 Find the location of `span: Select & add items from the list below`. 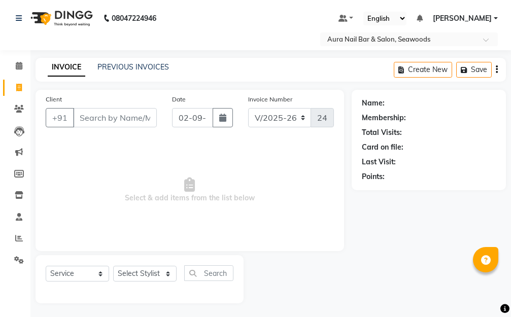

span: Select & add items from the list below is located at coordinates (190, 190).